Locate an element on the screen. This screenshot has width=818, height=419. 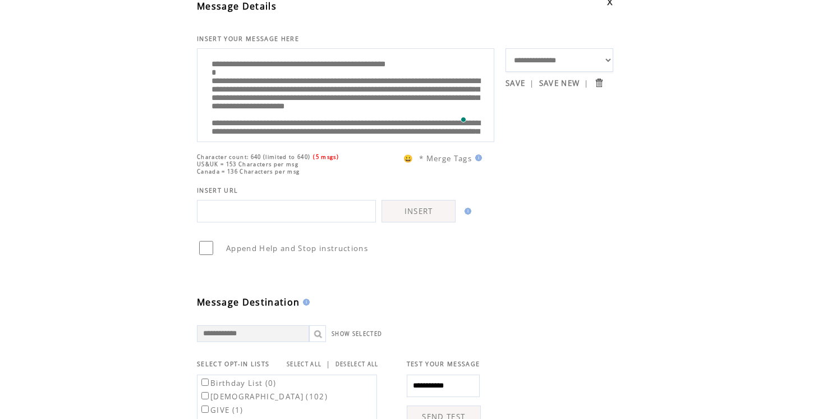
textarea: To enrich screen reader interactions, please activate Accessibility in Grammarly extension settings is located at coordinates (346, 94).